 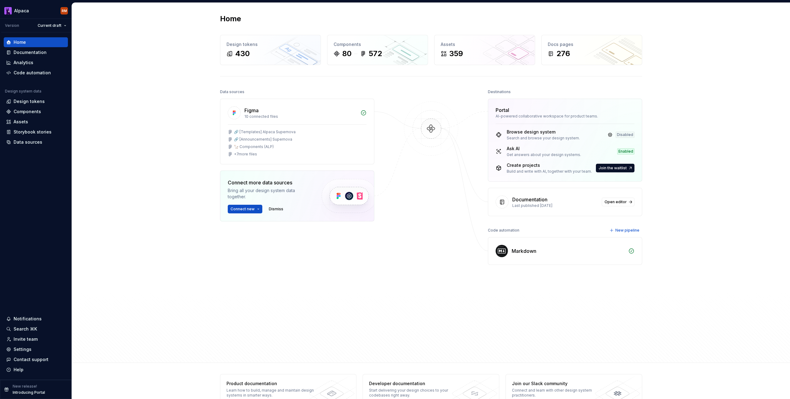 I want to click on div: Connect and learn with other design system practitioners., so click(x=557, y=393).